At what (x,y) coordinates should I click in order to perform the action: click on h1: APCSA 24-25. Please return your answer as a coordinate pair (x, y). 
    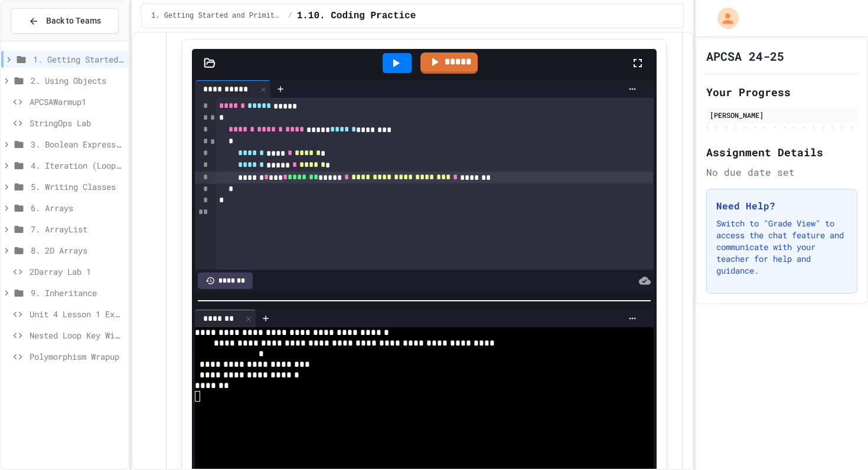
    Looking at the image, I should click on (745, 56).